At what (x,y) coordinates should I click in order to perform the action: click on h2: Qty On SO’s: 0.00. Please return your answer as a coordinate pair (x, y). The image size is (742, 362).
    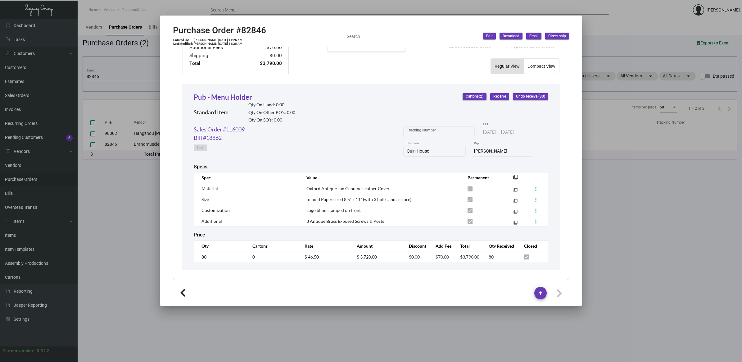
    Looking at the image, I should click on (272, 120).